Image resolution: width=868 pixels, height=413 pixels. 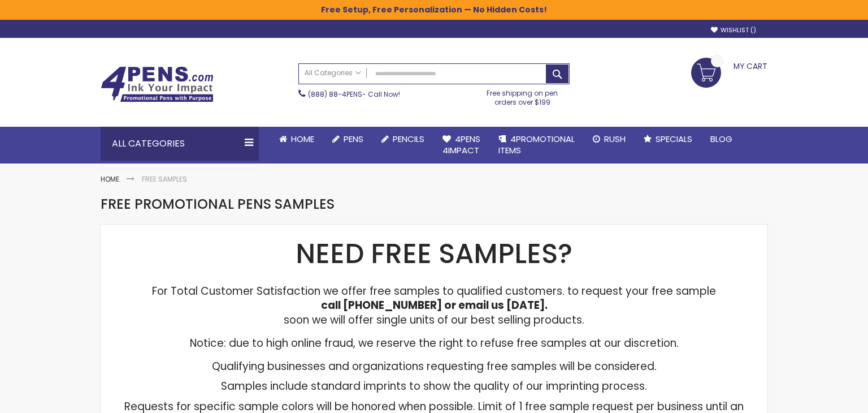 I want to click on a: Specials, so click(x=668, y=139).